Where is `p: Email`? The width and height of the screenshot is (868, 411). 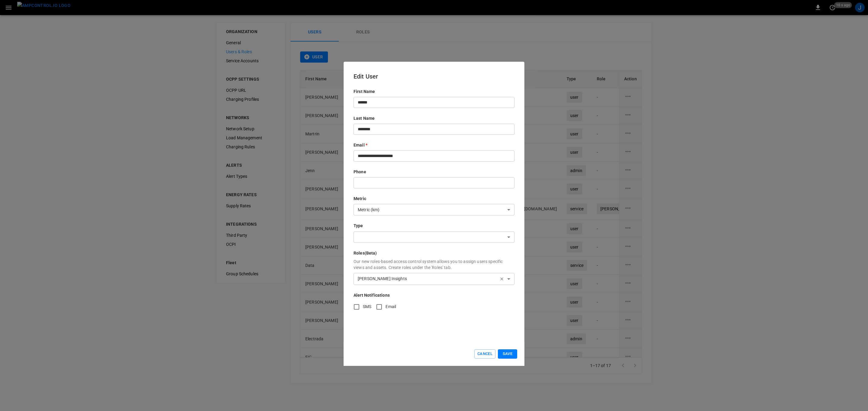 p: Email is located at coordinates (434, 145).